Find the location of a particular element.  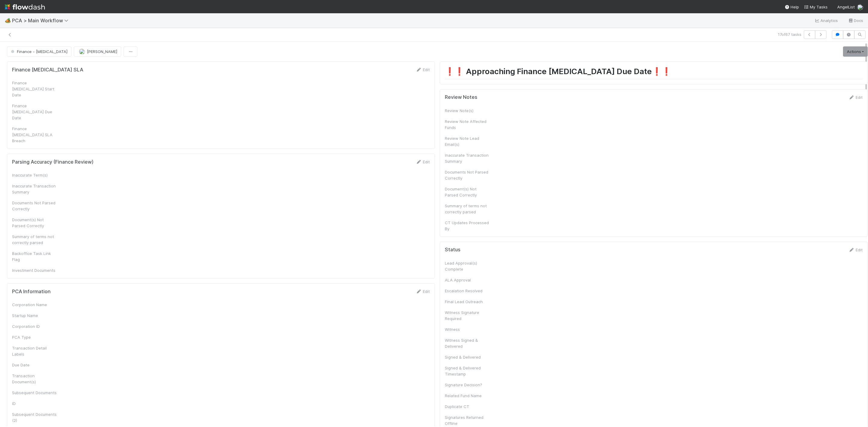

div: Review Note(s) is located at coordinates (467, 110).